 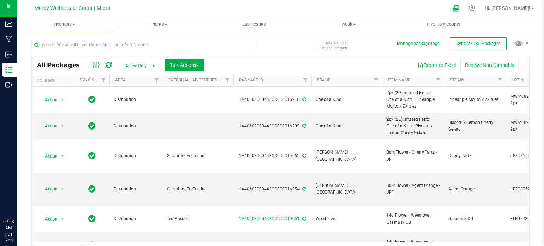 I want to click on span: TestPassed, so click(x=198, y=219).